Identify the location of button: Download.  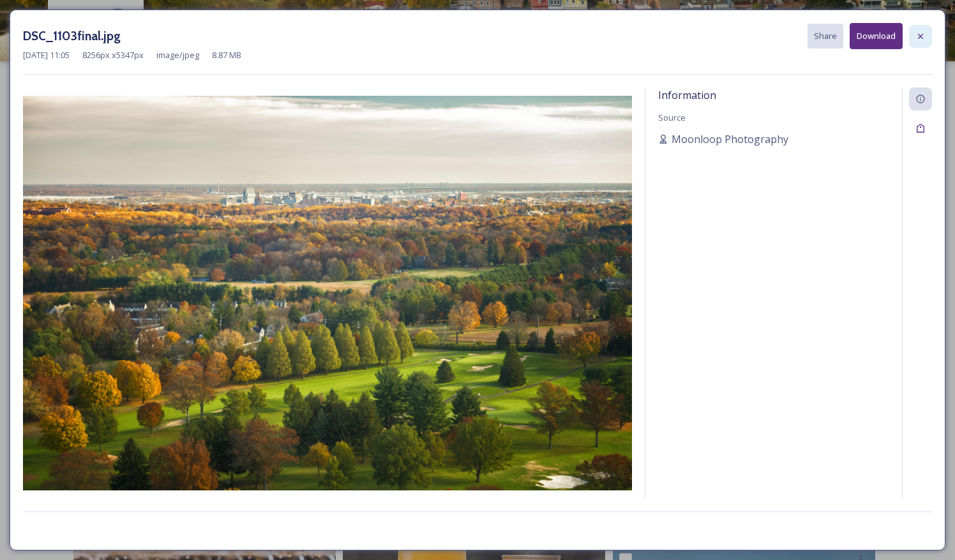
(876, 36).